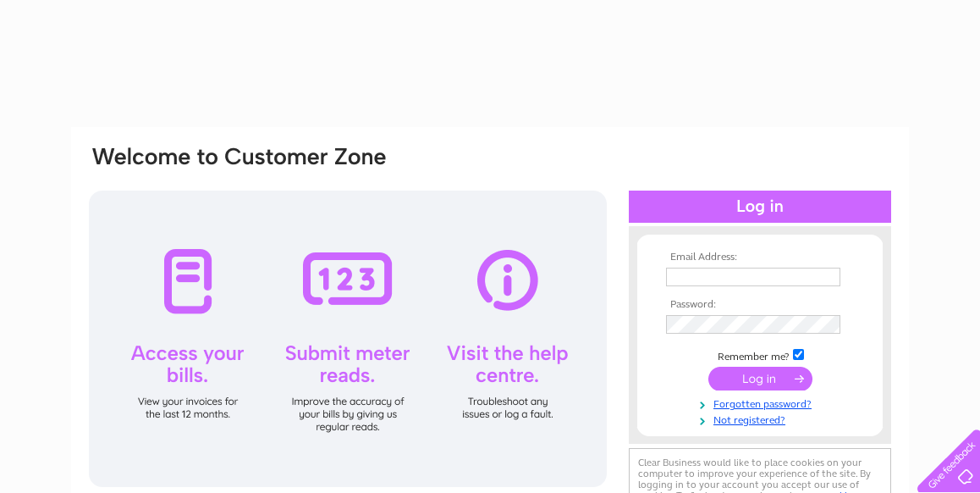  What do you see at coordinates (760, 355) in the screenshot?
I see `td: Remember me?` at bounding box center [760, 355].